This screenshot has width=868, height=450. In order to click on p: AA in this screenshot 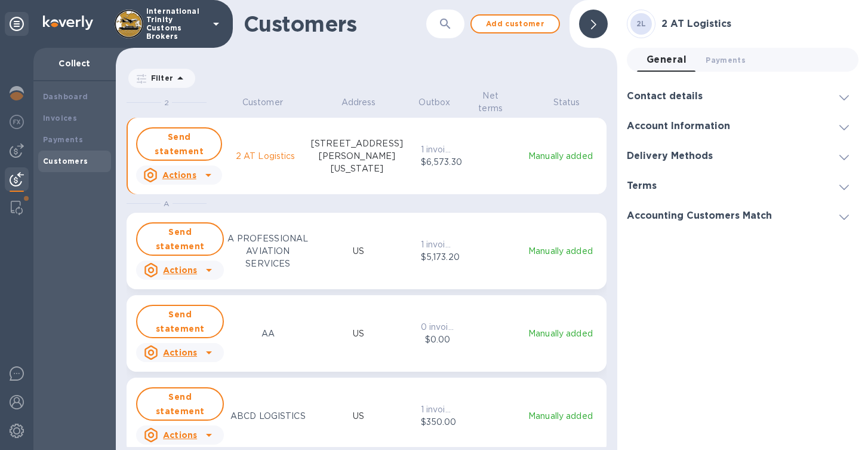, I will do `click(268, 333)`.